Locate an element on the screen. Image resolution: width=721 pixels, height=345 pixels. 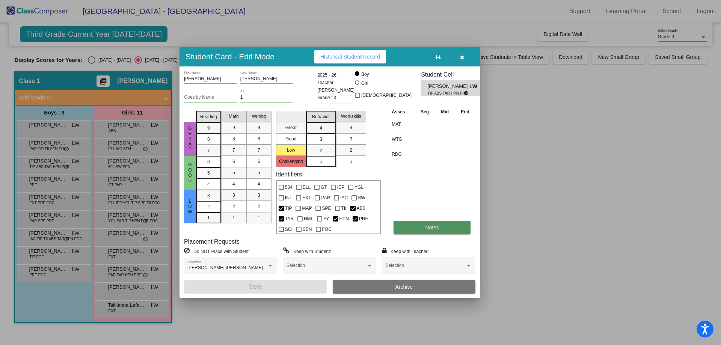
span: IEP is located at coordinates (340, 187).